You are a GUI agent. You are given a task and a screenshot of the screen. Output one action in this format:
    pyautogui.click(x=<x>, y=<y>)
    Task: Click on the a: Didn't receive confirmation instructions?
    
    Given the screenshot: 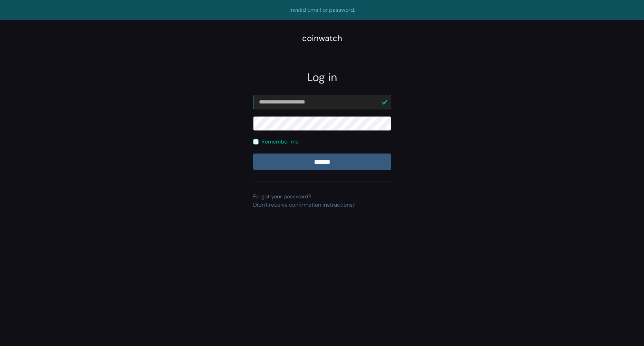 What is the action you would take?
    pyautogui.click(x=304, y=204)
    